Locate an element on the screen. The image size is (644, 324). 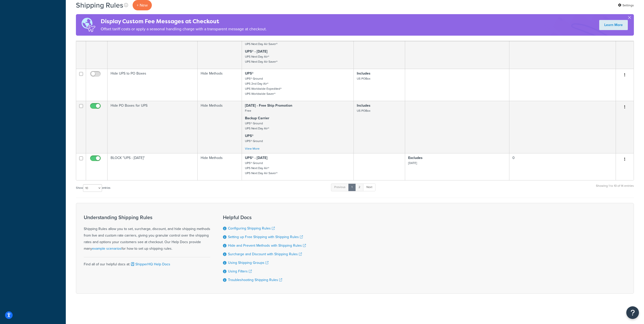
small: UPS® Ground UPS Next Day Air® UPS Next Day Air Saver® is located at coordinates (261, 168).